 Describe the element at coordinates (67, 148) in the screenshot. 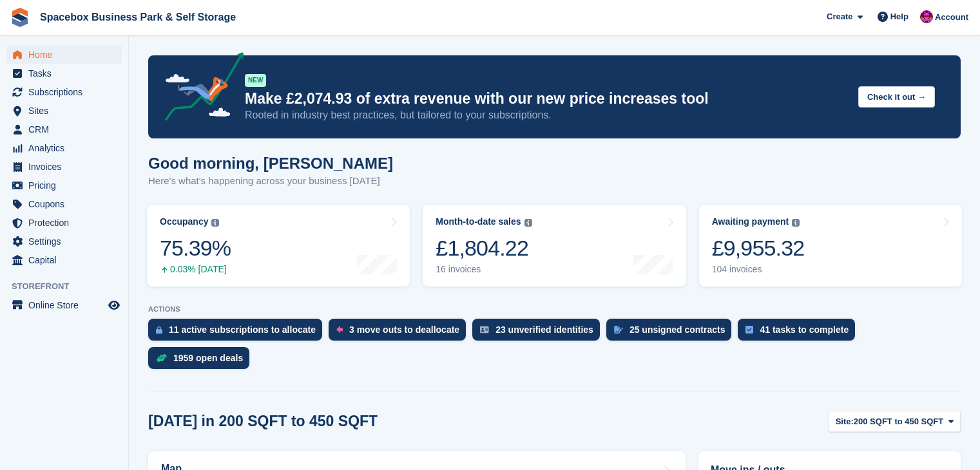

I see `span: Analytics` at that location.